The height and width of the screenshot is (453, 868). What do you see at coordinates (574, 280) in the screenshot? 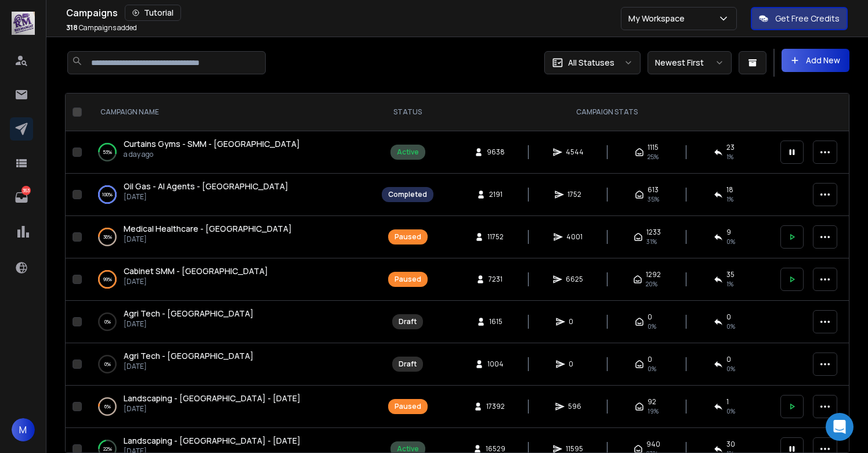
I see `span: 6625` at bounding box center [574, 280].